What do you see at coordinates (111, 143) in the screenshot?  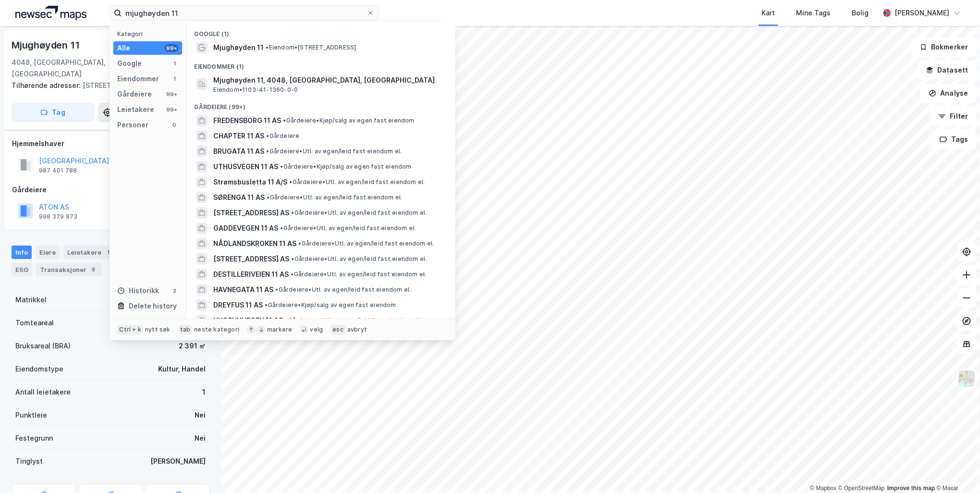 I see `div: Hjemmelshaver` at bounding box center [111, 143].